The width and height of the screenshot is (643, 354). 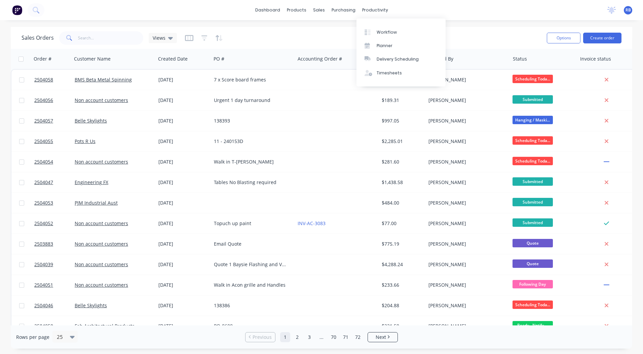 What do you see at coordinates (17, 10) in the screenshot?
I see `img: Factory` at bounding box center [17, 10].